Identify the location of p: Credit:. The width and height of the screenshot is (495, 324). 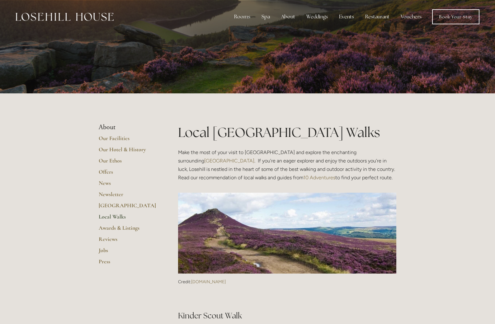
(287, 282).